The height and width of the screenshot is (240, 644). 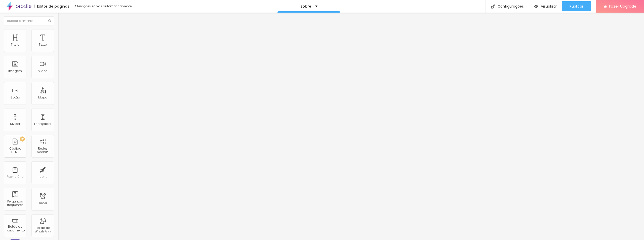 What do you see at coordinates (43, 97) in the screenshot?
I see `div: Mapa` at bounding box center [43, 97].